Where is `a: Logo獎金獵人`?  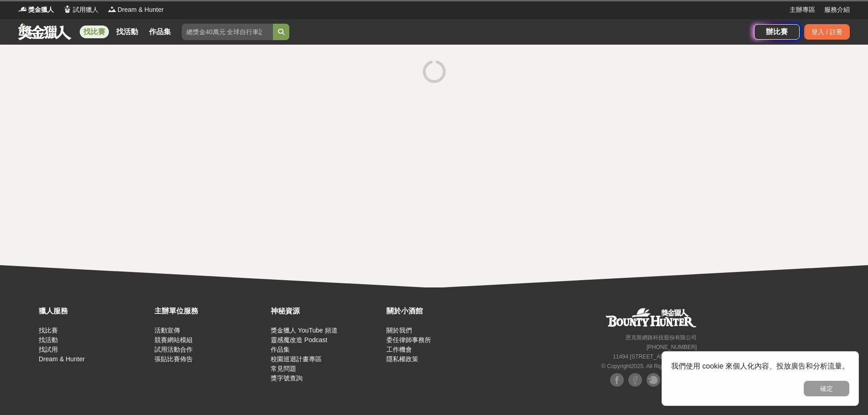 a: Logo獎金獵人 is located at coordinates (36, 9).